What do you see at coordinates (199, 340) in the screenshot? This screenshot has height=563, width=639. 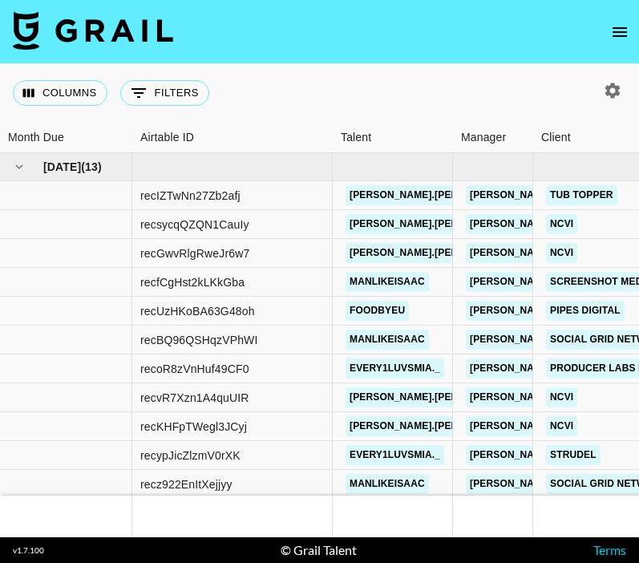 I see `div: recBQ96QSHqzVPhWI` at bounding box center [199, 340].